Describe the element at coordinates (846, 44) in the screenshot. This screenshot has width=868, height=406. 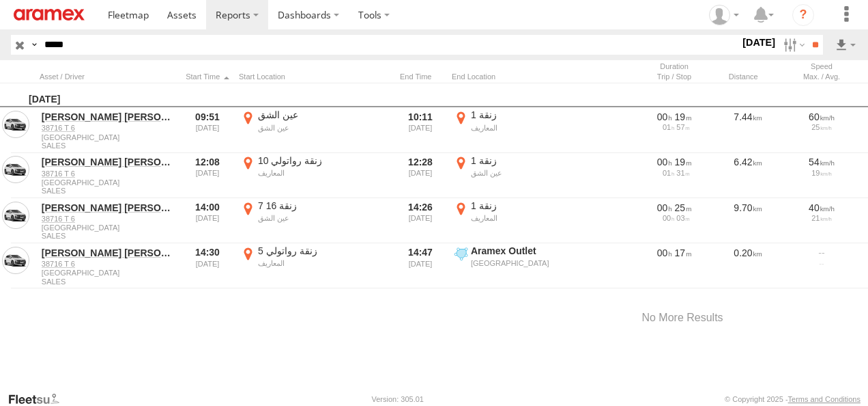
I see `label: Export results as...` at that location.